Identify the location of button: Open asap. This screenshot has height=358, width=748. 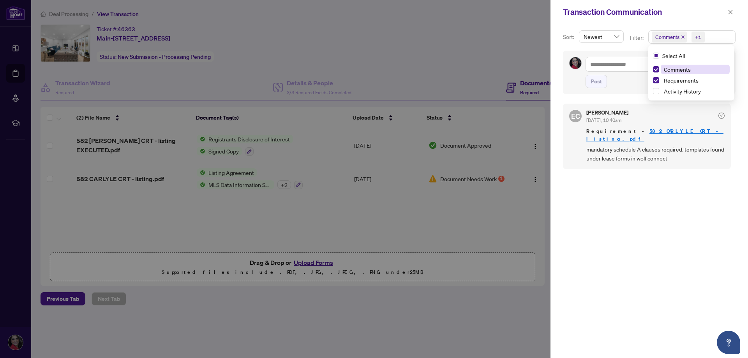
(728, 342).